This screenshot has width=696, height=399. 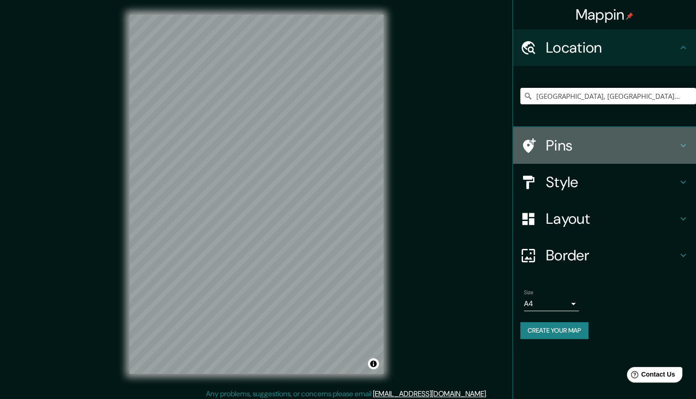 What do you see at coordinates (604, 182) in the screenshot?
I see `div: Style` at bounding box center [604, 182].